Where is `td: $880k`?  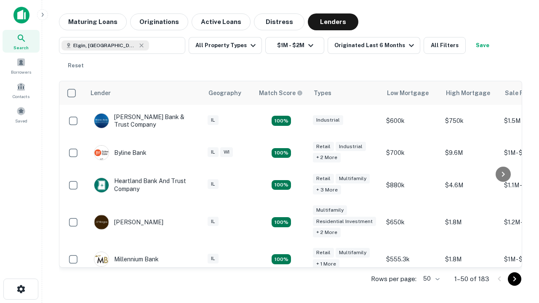 td: $880k is located at coordinates (412, 185).